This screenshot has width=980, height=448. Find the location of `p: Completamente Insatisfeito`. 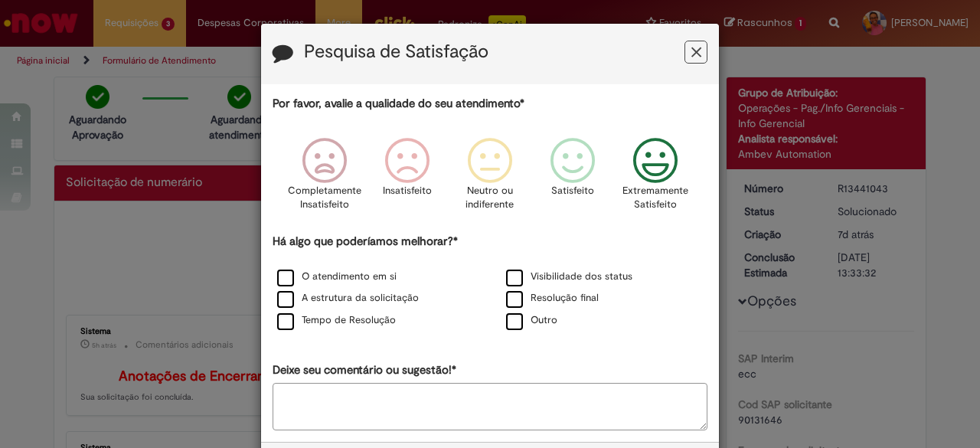

p: Completamente Insatisfeito is located at coordinates (325, 198).